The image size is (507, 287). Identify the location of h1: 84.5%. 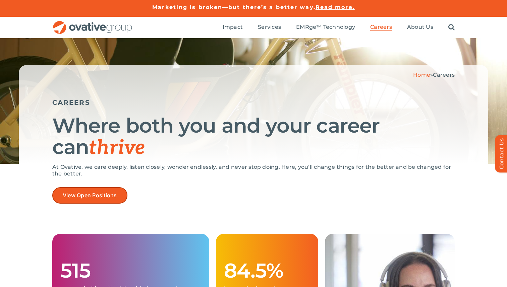
(267, 271).